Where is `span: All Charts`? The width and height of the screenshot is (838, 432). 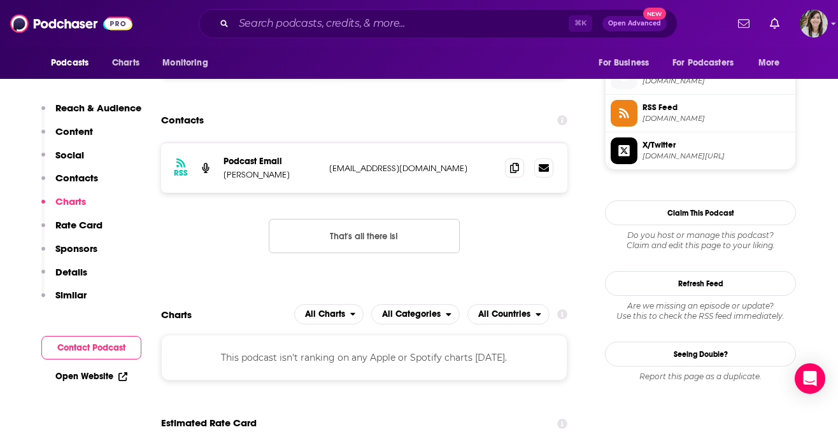 span: All Charts is located at coordinates (325, 314).